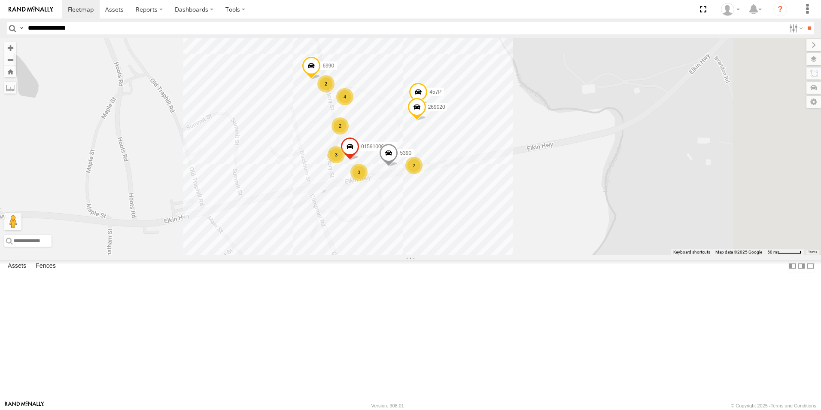 This screenshot has width=821, height=410. What do you see at coordinates (17, 266) in the screenshot?
I see `label: Assets` at bounding box center [17, 266].